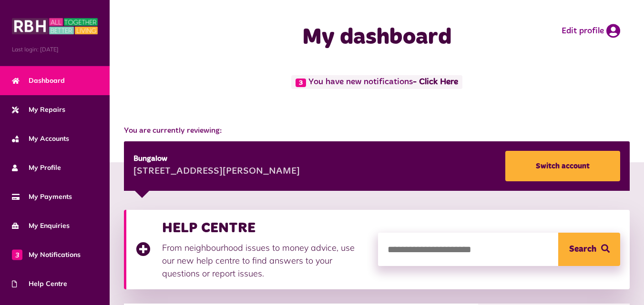 The height and width of the screenshot is (305, 644). I want to click on p: From neighbourhood issues to money advice, use our new help centre to find answers to your questi..., so click(265, 261).